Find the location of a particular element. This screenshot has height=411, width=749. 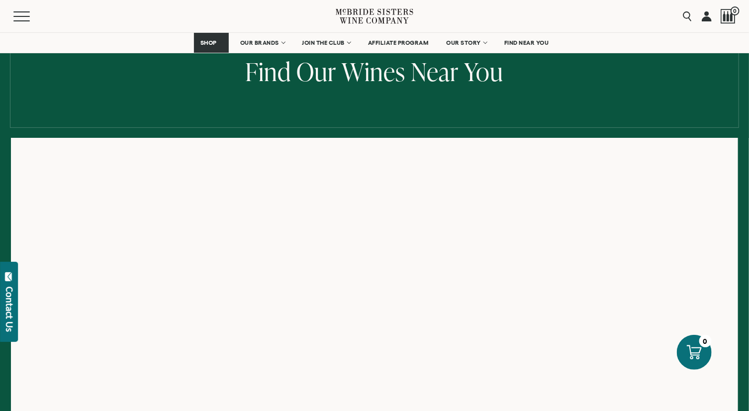

span: OUR STORY is located at coordinates (464, 43).